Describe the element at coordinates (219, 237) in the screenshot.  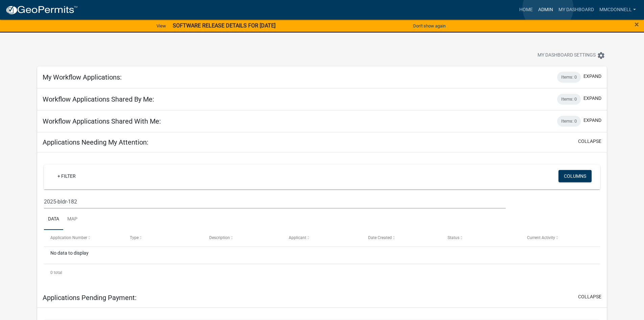
I see `span: Description` at that location.